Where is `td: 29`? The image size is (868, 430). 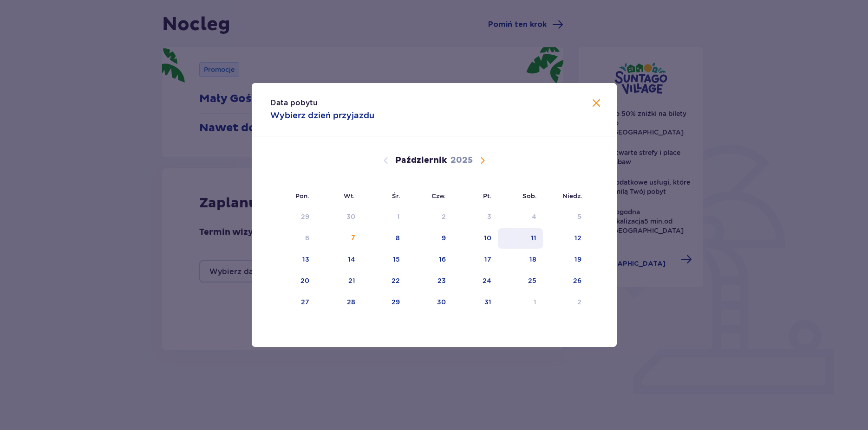
td: 29 is located at coordinates (384, 302).